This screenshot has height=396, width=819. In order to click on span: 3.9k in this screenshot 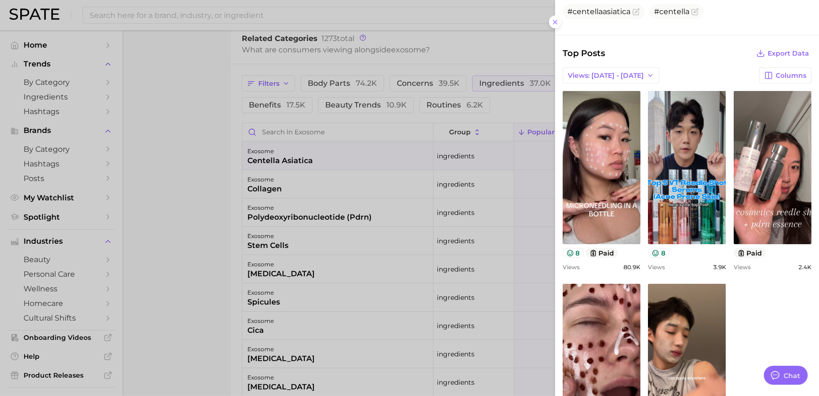, I will do `click(720, 267)`.